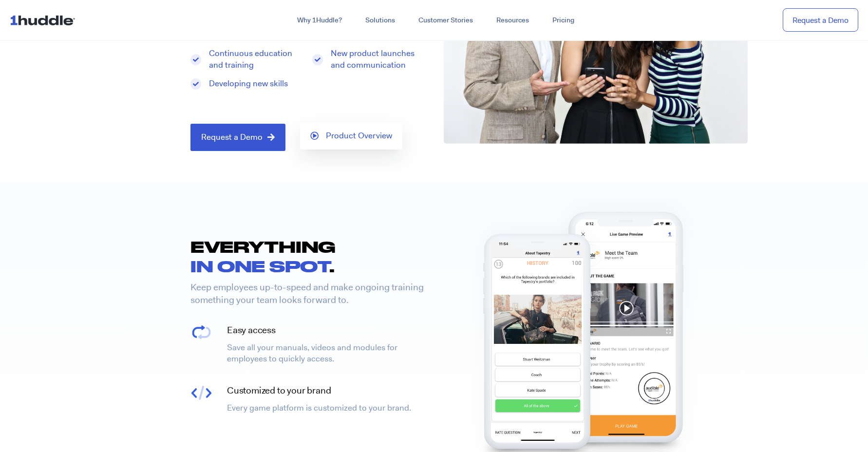 The height and width of the screenshot is (452, 868). What do you see at coordinates (320, 20) in the screenshot?
I see `a: Why 1Huddle?` at bounding box center [320, 20].